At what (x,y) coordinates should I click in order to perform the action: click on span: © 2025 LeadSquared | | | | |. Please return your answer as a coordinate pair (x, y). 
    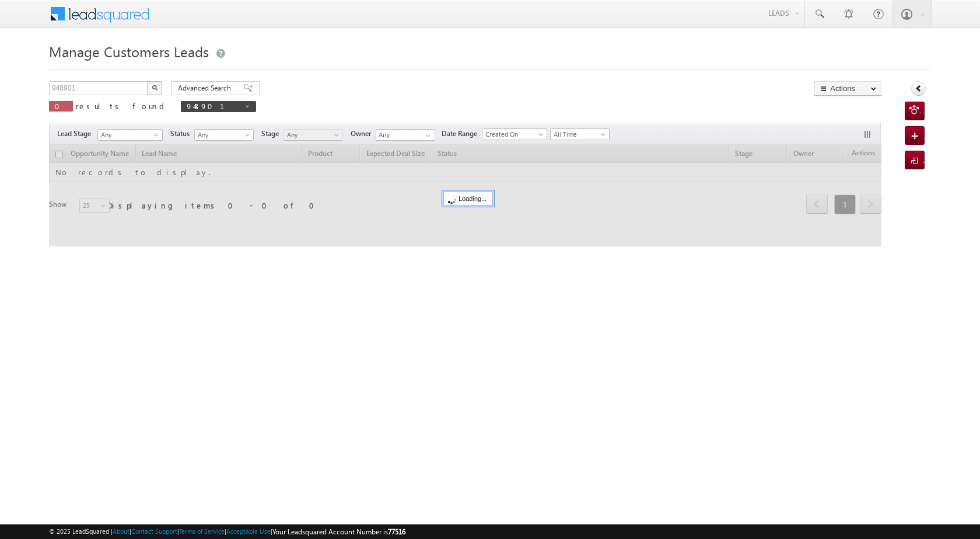
    Looking at the image, I should click on (227, 532).